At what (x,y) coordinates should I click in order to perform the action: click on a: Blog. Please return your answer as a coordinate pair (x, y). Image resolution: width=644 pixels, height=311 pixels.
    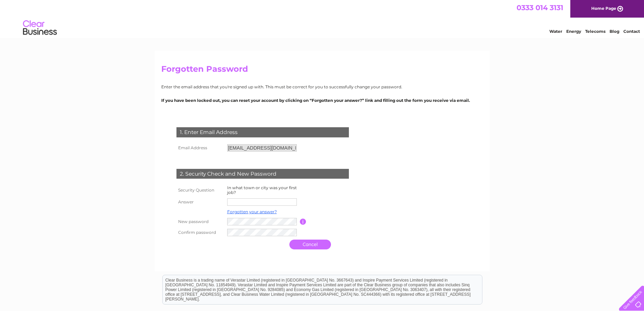
    Looking at the image, I should click on (614, 31).